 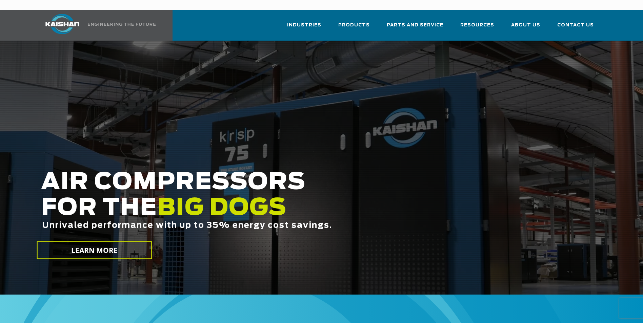 I want to click on a: LEARN MORE, so click(x=94, y=250).